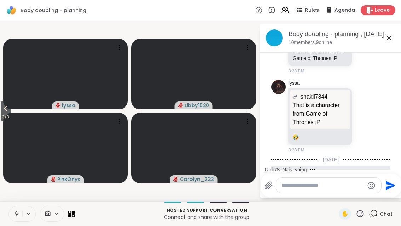 This screenshot has height=226, width=401. I want to click on span: 3 / 3, so click(6, 117).